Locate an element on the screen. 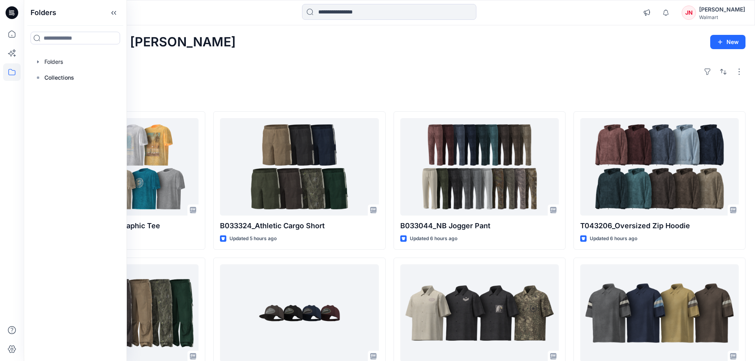 This screenshot has height=361, width=755. p: B033324_Athletic Cargo Short is located at coordinates (299, 226).